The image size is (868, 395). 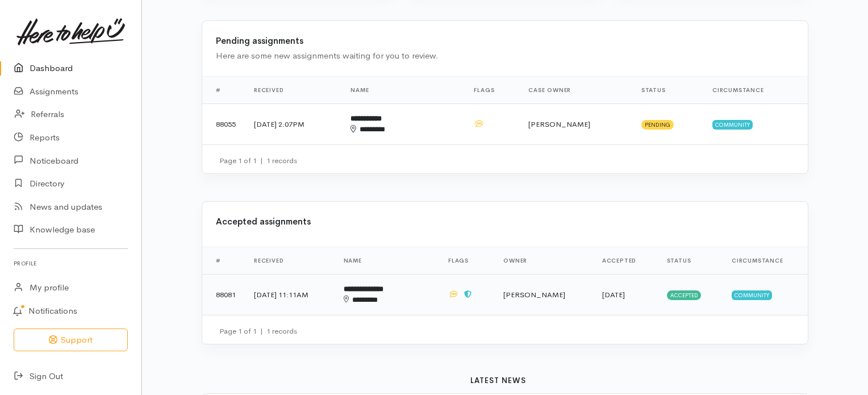 What do you see at coordinates (505, 56) in the screenshot?
I see `div: Here are some new assignments waiting for you to review.` at bounding box center [505, 56].